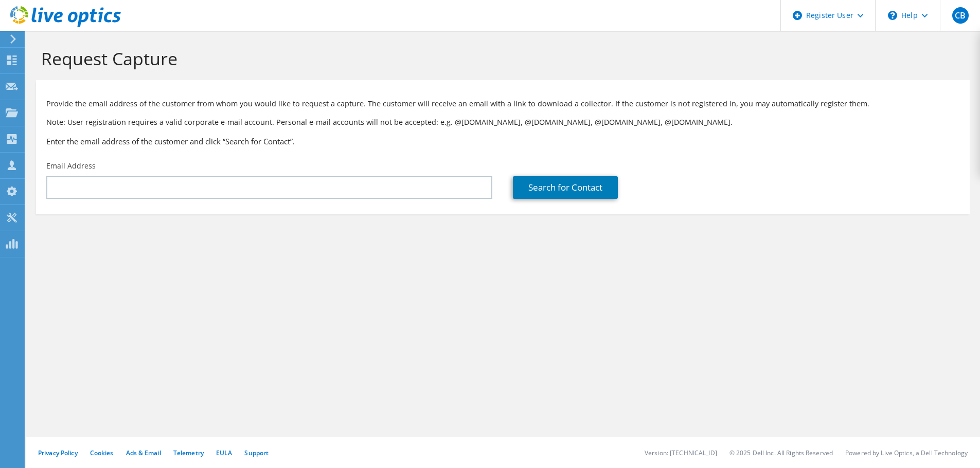 This screenshot has height=468, width=980. What do you see at coordinates (906, 453) in the screenshot?
I see `li: Powered by Live Optics, a Dell Technology` at bounding box center [906, 453].